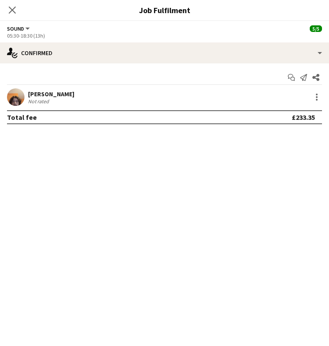 This screenshot has width=329, height=346. Describe the element at coordinates (39, 101) in the screenshot. I see `div: Not rated` at that location.